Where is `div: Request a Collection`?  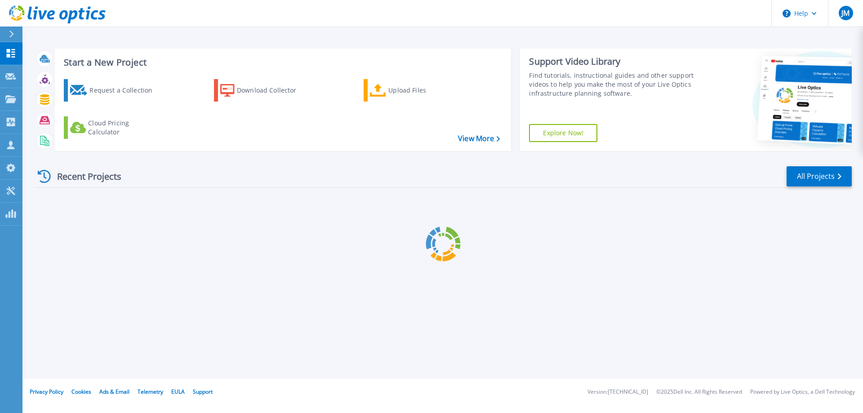 div: Request a Collection is located at coordinates (125, 90).